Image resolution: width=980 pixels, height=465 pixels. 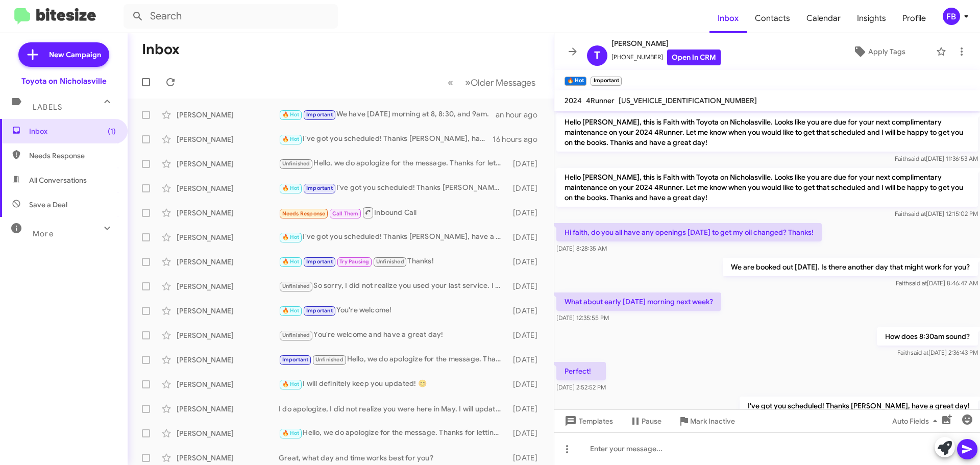 What do you see at coordinates (951, 16) in the screenshot?
I see `button: FB` at bounding box center [951, 16].